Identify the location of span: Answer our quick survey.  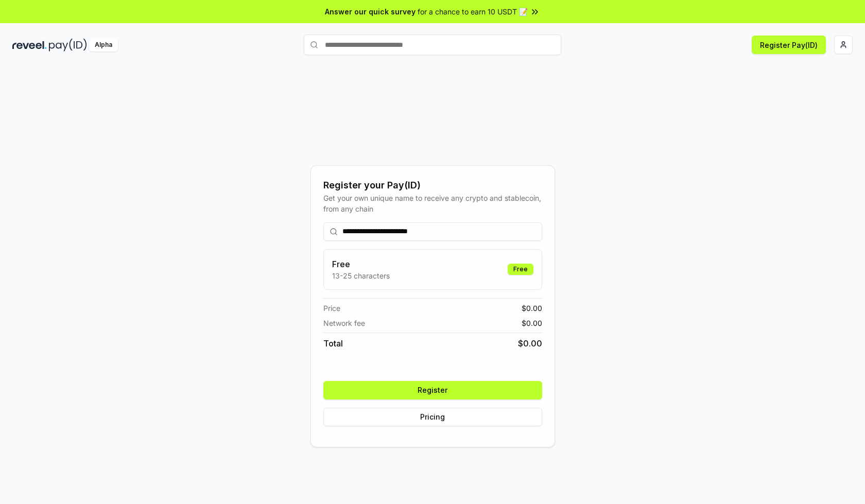
(370, 11).